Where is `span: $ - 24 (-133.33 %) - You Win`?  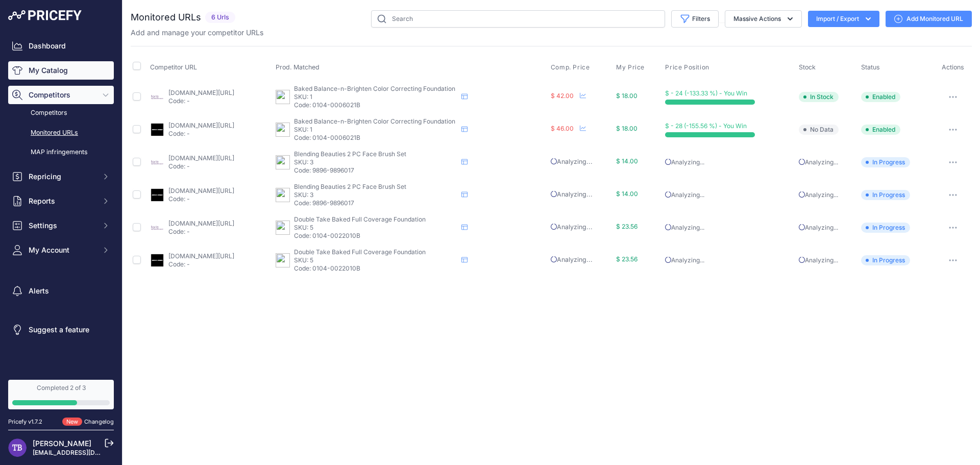
span: $ - 24 (-133.33 %) - You Win is located at coordinates (706, 93).